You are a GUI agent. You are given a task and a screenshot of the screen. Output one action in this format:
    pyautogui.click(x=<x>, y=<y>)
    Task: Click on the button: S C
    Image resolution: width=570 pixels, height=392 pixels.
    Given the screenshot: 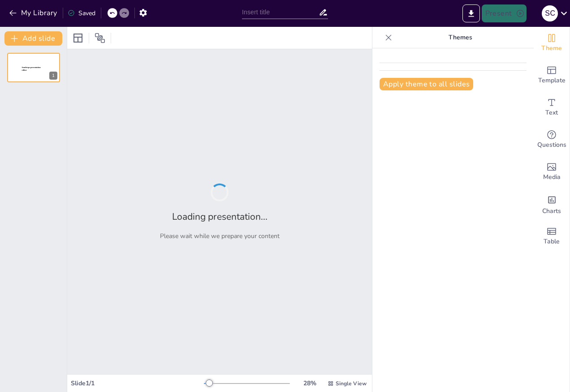 What is the action you would take?
    pyautogui.click(x=550, y=14)
    